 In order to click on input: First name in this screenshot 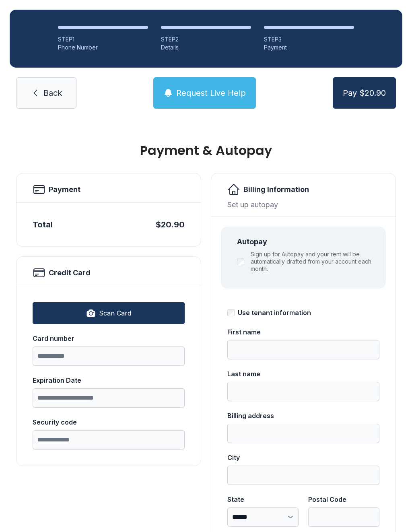, I will do `click(304, 350)`.